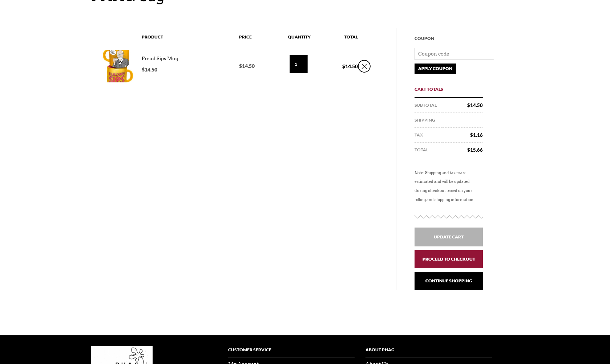 This screenshot has width=610, height=364. Describe the element at coordinates (429, 106) in the screenshot. I see `th: Subtotal` at that location.